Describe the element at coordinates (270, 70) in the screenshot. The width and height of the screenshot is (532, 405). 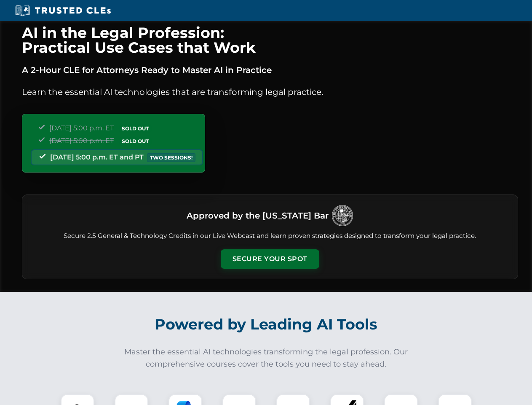
I see `p: A 2-Hour CLE for Attorneys Ready to Master AI in Practice` at that location.